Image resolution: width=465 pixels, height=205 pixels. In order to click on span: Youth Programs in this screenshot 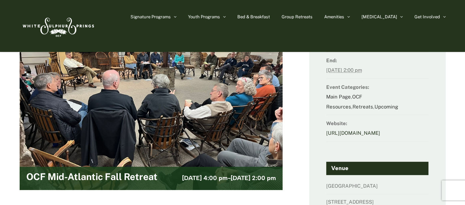, I will do `click(204, 17)`.